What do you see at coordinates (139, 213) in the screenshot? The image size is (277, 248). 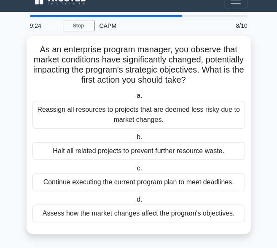 I see `div: Assess how the market changes affect the program's objectives.` at bounding box center [139, 213].